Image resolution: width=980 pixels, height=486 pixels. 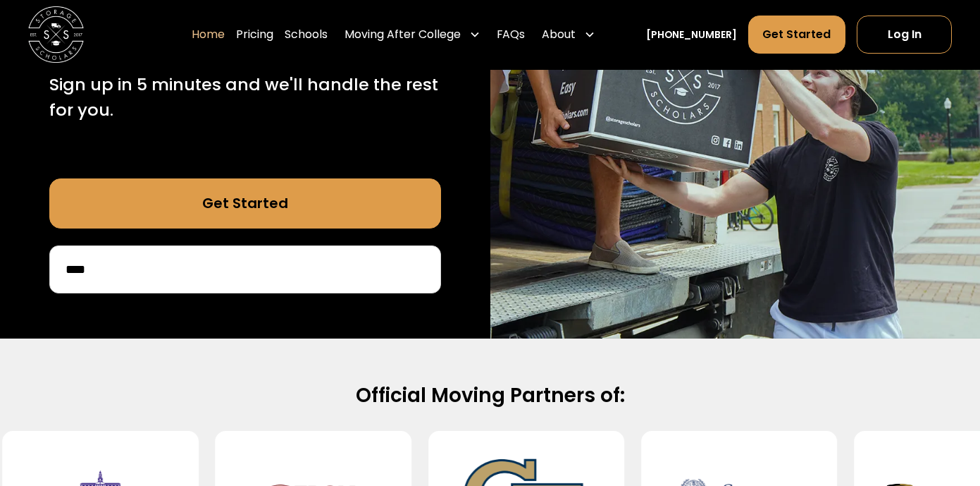 What do you see at coordinates (255, 35) in the screenshot?
I see `a: Pricing` at bounding box center [255, 35].